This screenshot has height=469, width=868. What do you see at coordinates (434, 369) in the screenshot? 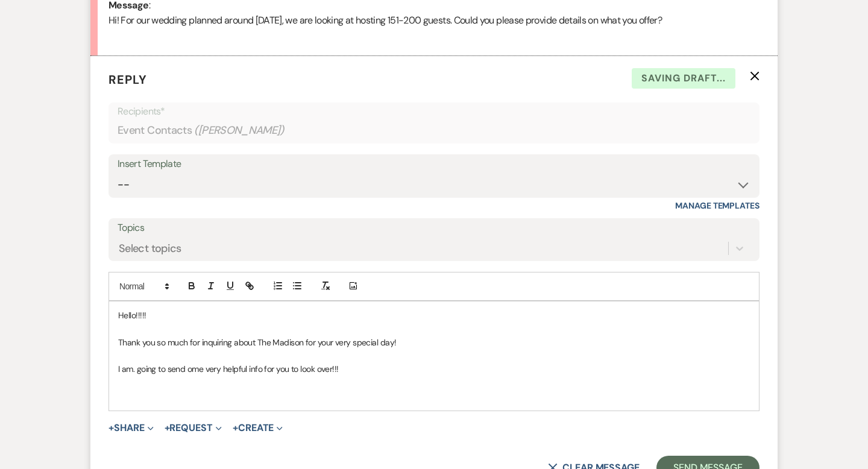
I see `p: I am. going to send ome very helpful info for you to look over!!!` at bounding box center [434, 369].